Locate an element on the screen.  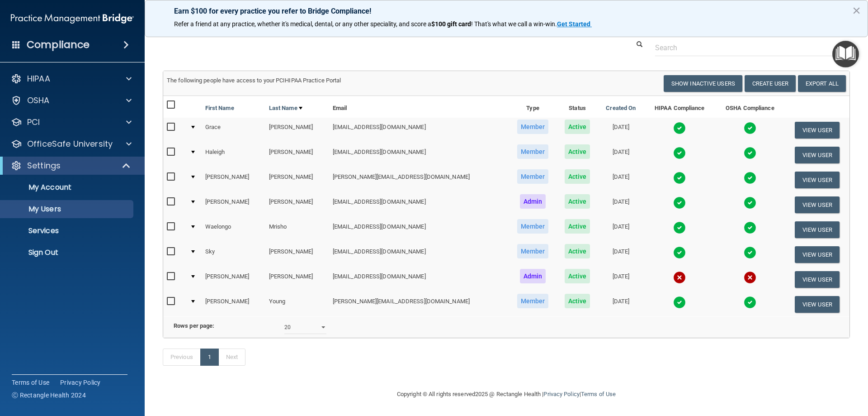
a: Export All is located at coordinates (822, 83).